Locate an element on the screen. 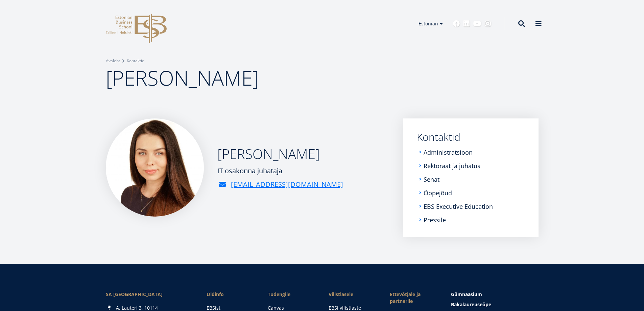 The height and width of the screenshot is (311, 644). div: IT osakonna juhataja is located at coordinates (280, 171).